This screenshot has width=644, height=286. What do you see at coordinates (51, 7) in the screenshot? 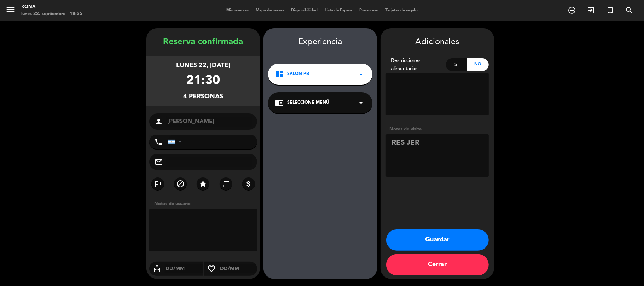
I see `div: Kona` at bounding box center [51, 7].